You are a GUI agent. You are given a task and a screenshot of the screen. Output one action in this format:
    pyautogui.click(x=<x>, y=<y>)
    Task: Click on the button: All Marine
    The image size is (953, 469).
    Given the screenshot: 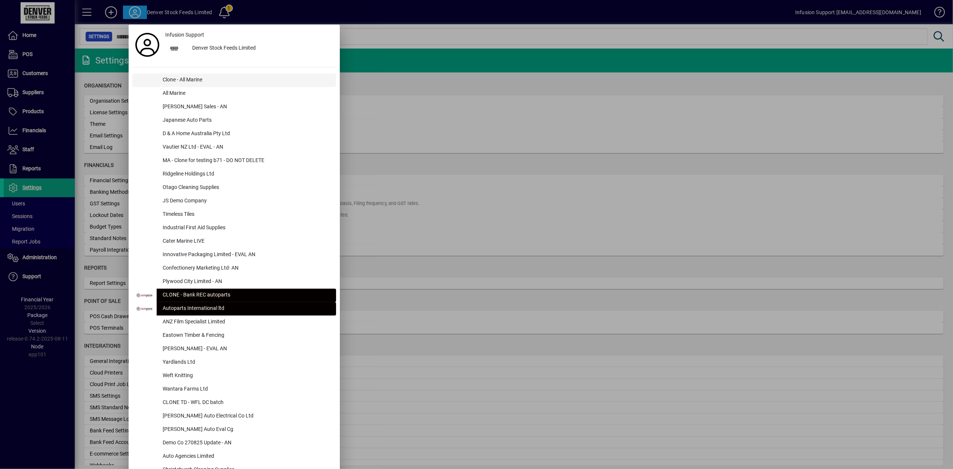 What is the action you would take?
    pyautogui.click(x=234, y=94)
    